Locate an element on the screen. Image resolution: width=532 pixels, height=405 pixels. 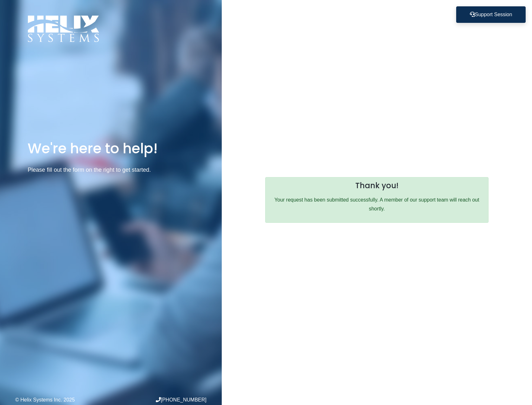
p: Please fill out the form on the right to get started. is located at coordinates (110, 170).